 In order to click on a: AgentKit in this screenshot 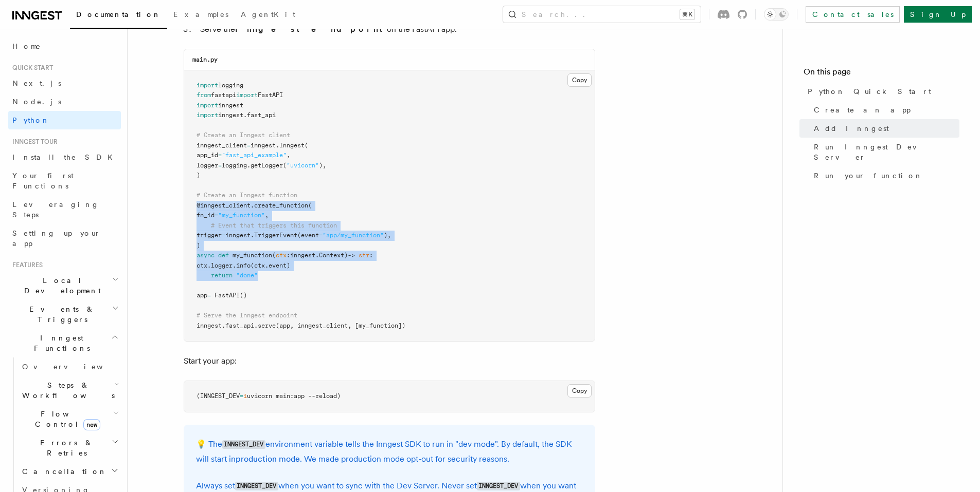, I will do `click(268, 16)`.